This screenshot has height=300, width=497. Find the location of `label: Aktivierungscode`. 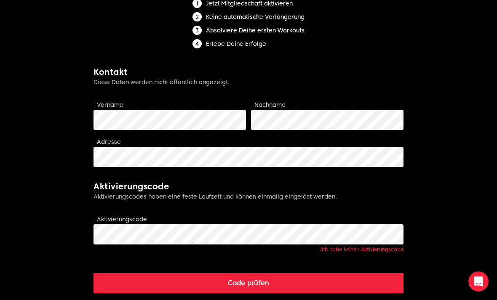

label: Aktivierungscode is located at coordinates (122, 219).